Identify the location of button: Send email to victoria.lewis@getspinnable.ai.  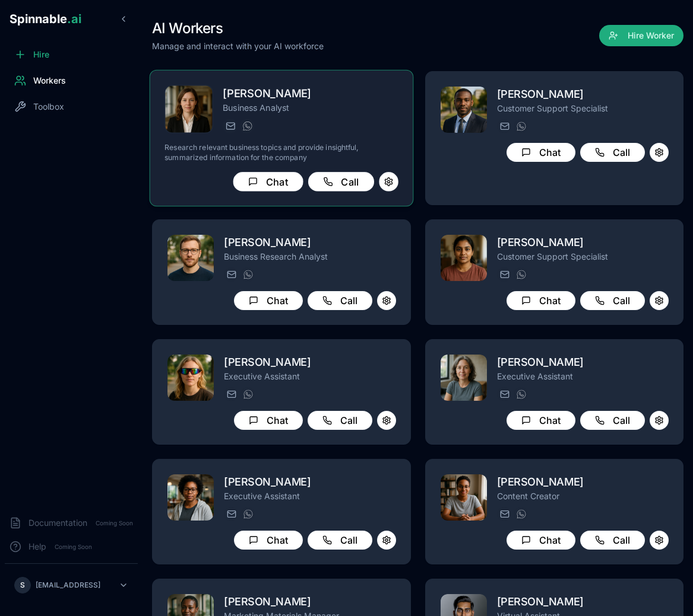
(230, 125).